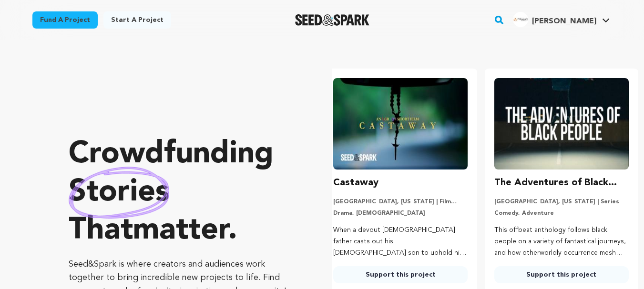 Image resolution: width=644 pixels, height=289 pixels. What do you see at coordinates (520, 19) in the screenshot?
I see `img: f0d63cafbfae3394.jpg` at bounding box center [520, 19].